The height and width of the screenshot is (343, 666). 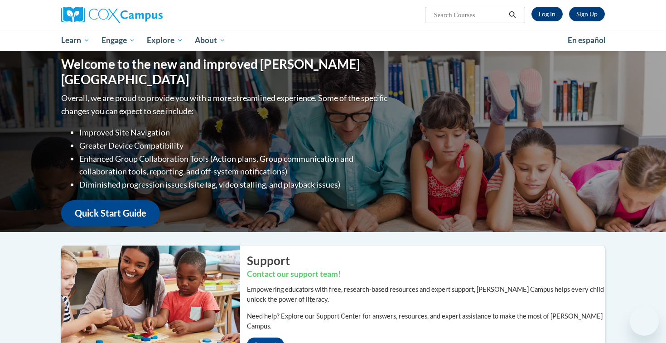 What do you see at coordinates (234, 184) in the screenshot?
I see `li: Diminished progression issues (site lag, video stalling, and playback issues)` at bounding box center [234, 184].